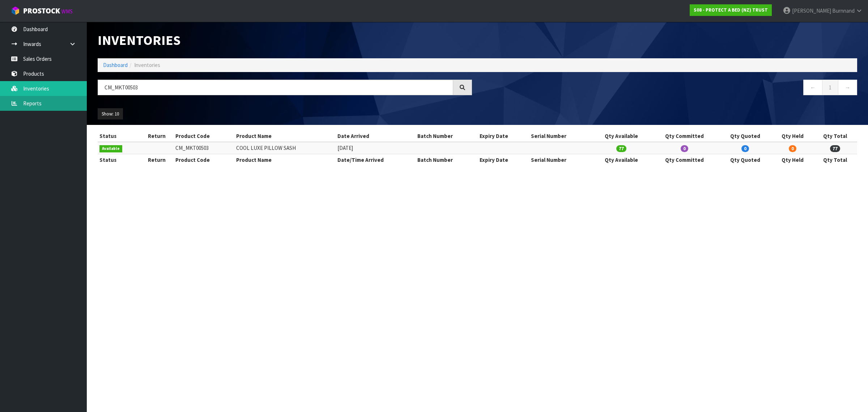 This screenshot has width=868, height=412. Describe the element at coordinates (67, 11) in the screenshot. I see `small: WMS` at that location.